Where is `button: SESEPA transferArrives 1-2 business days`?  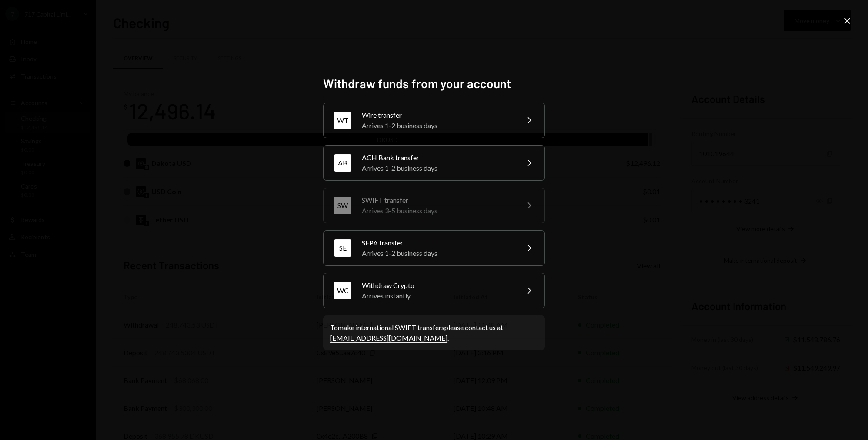 button: SESEPA transferArrives 1-2 business days is located at coordinates (434, 248).